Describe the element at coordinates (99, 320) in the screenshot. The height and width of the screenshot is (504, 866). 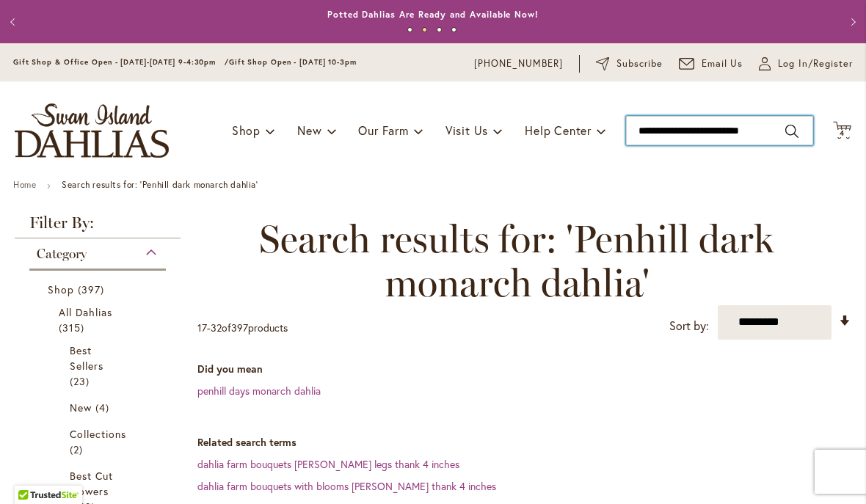
I see `a: All Dahlias` at that location.